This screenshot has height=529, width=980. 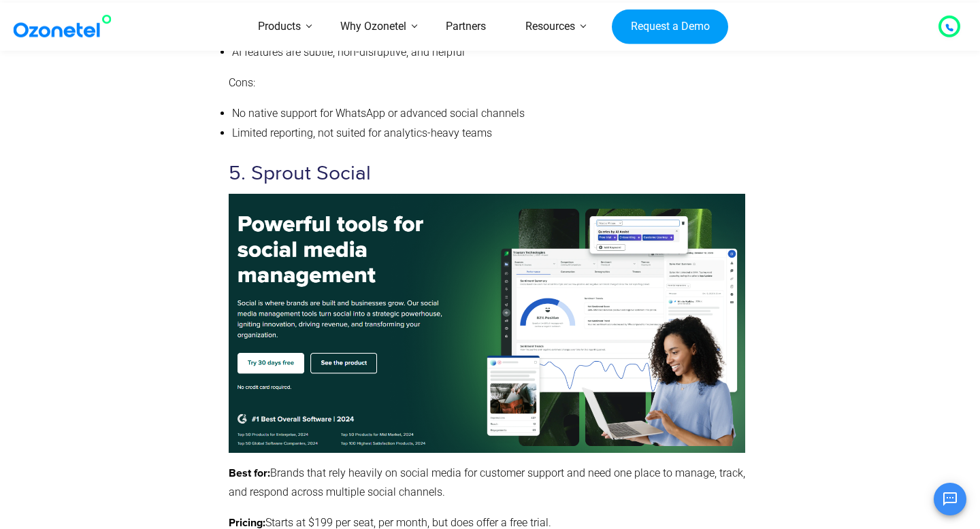 I want to click on strong: Best for:, so click(x=249, y=473).